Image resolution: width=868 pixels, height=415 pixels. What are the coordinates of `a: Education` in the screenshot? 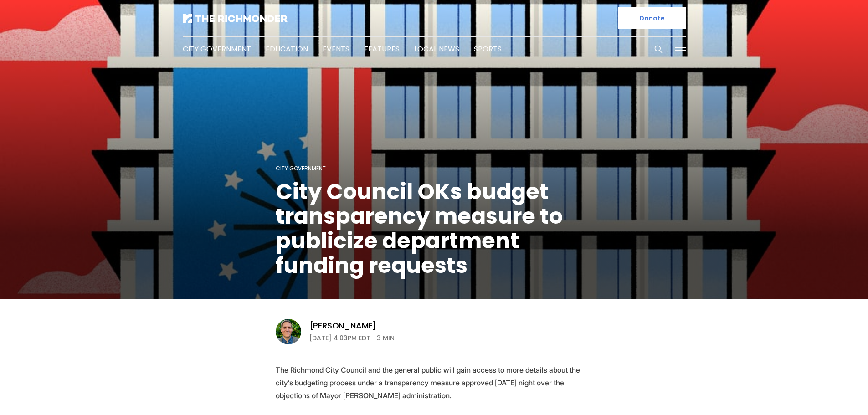 It's located at (286, 49).